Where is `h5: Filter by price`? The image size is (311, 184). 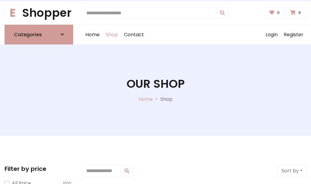 h5: Filter by price is located at coordinates (39, 168).